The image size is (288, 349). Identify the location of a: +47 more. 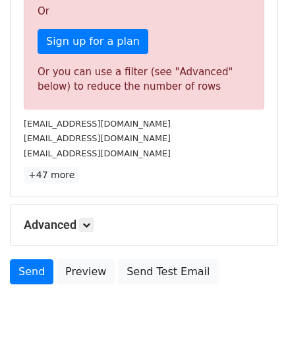
(51, 175).